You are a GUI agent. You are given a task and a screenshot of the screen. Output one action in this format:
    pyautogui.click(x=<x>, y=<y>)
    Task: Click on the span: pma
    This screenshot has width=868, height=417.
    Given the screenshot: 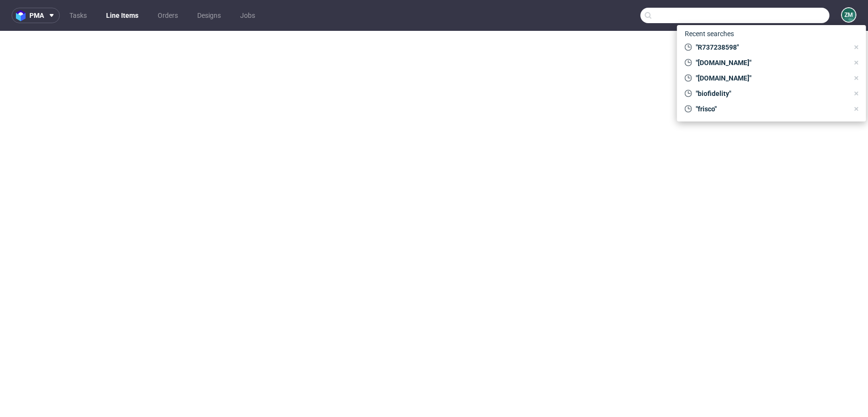 What is the action you would take?
    pyautogui.click(x=37, y=15)
    